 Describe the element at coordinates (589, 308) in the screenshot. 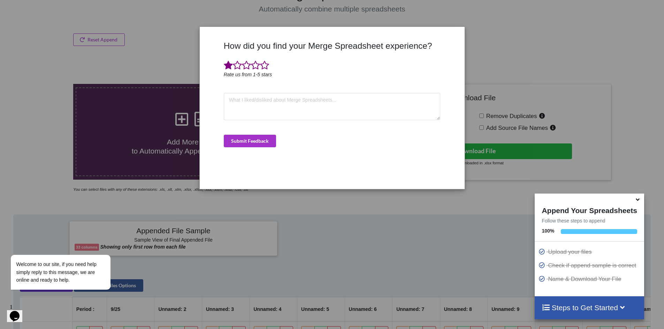

I see `h4: Steps to Get Started` at that location.